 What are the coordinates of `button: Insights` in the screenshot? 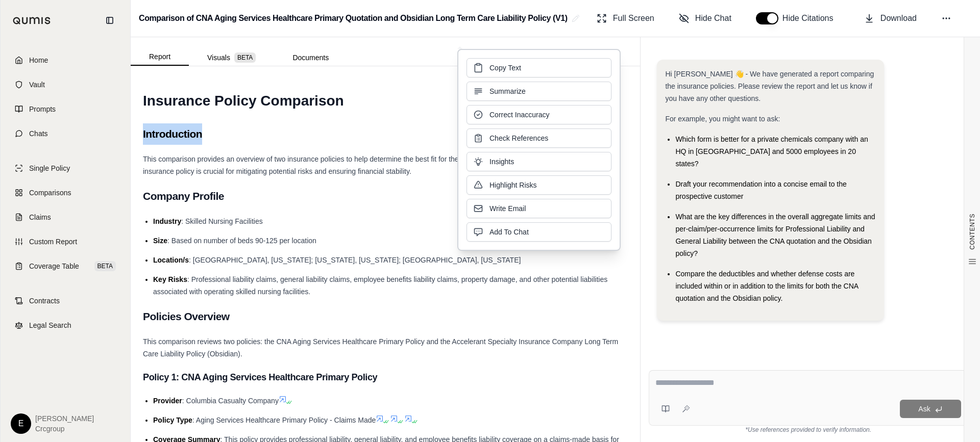 It's located at (539, 162).